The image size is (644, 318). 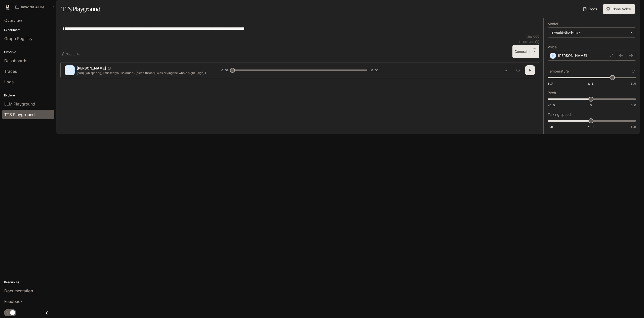 What do you see at coordinates (619, 9) in the screenshot?
I see `button: Clone Voice` at bounding box center [619, 9].